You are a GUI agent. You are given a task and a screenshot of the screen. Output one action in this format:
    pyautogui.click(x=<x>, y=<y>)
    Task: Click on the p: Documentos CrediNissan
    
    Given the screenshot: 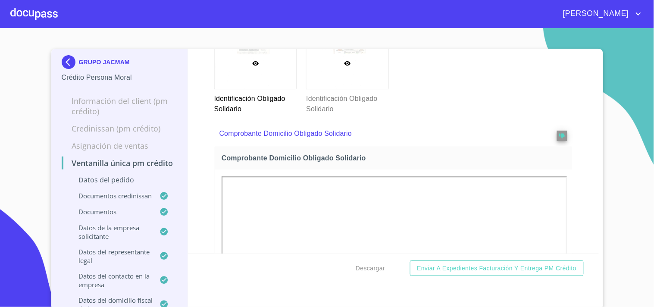 What is the action you would take?
    pyautogui.click(x=111, y=196)
    